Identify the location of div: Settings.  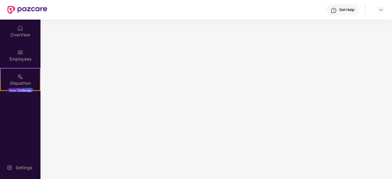
(24, 168).